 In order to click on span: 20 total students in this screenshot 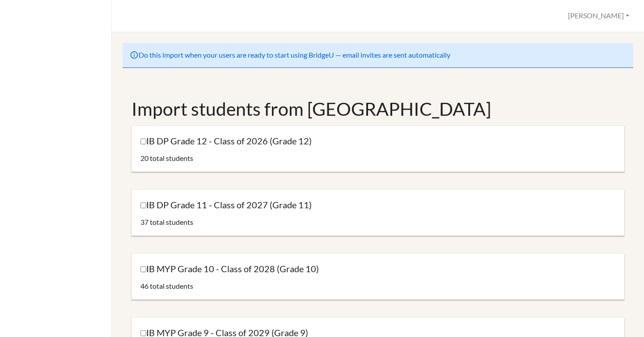, I will do `click(167, 158)`.